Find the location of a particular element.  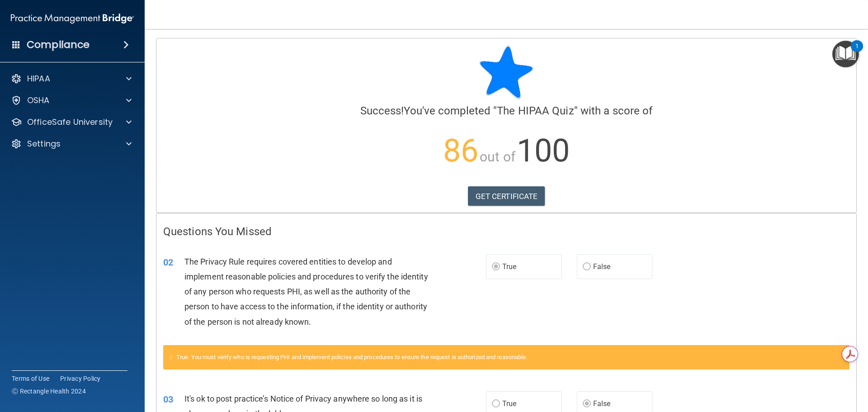

span: Ⓒ Rectangle Health 2024 is located at coordinates (49, 391).